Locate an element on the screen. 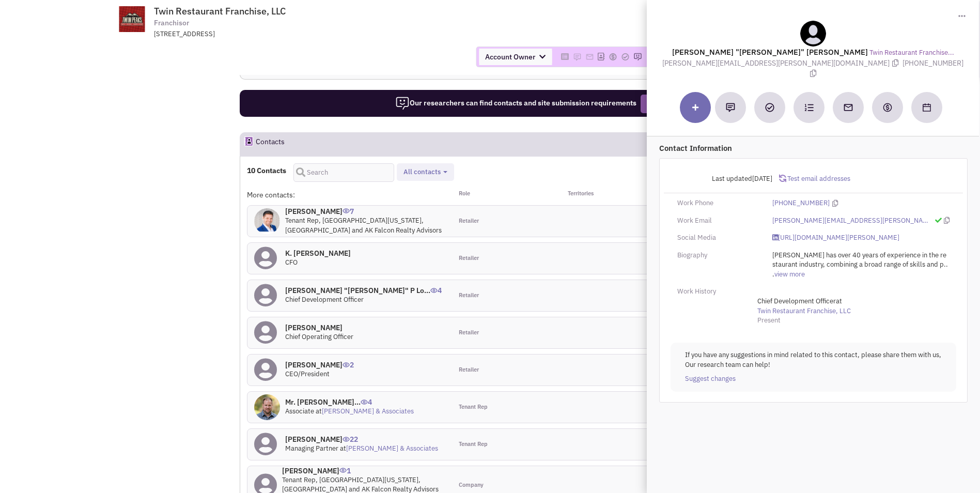  span: Associate is located at coordinates (300, 411).